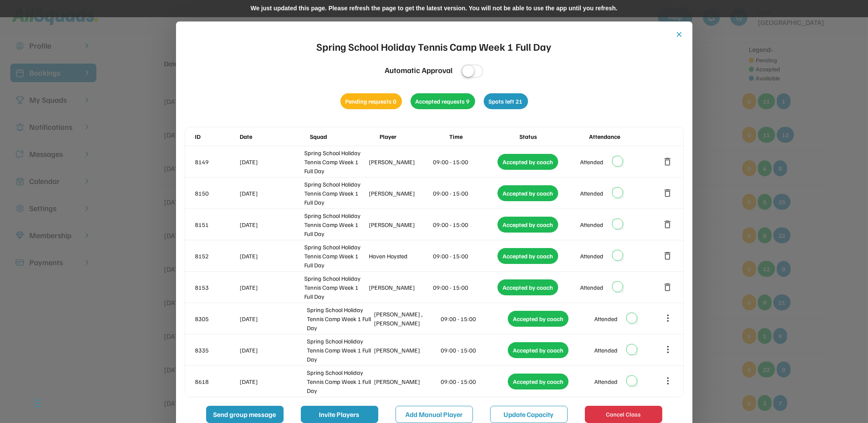 The image size is (868, 423). I want to click on button: Send group message, so click(245, 414).